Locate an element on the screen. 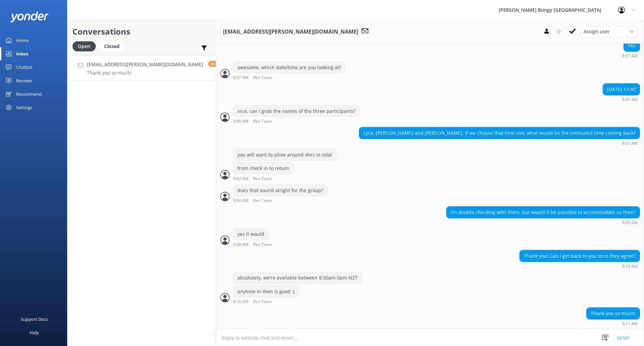 This screenshot has width=644, height=346. div: Aug 31 2025 09:11am (UTC +12:00) Pacific/Auckland is located at coordinates (613, 323).